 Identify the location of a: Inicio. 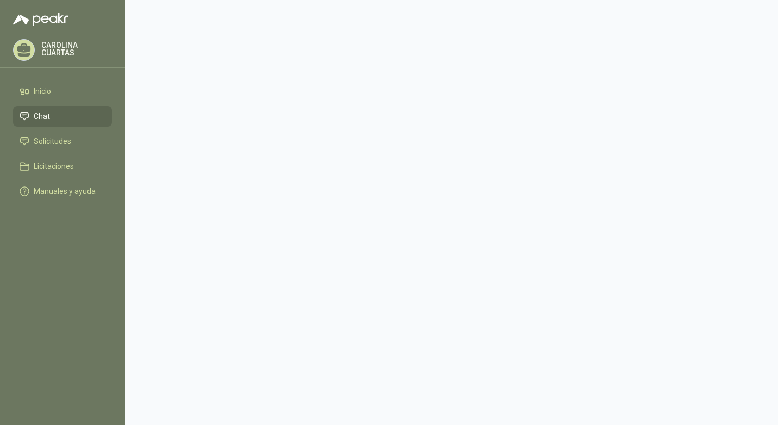
(62, 91).